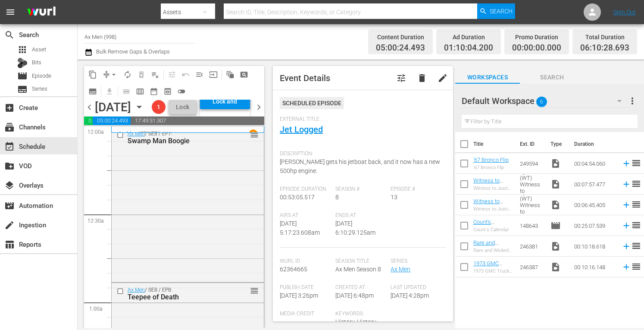 The width and height of the screenshot is (644, 330). Describe the element at coordinates (401, 78) in the screenshot. I see `button: tune` at that location.